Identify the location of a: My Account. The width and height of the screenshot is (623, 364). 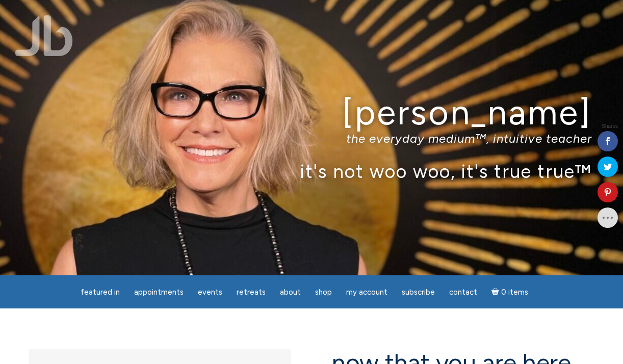
(367, 292).